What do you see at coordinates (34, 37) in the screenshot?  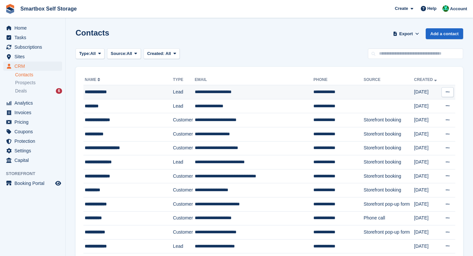 I see `span: Tasks` at bounding box center [34, 37].